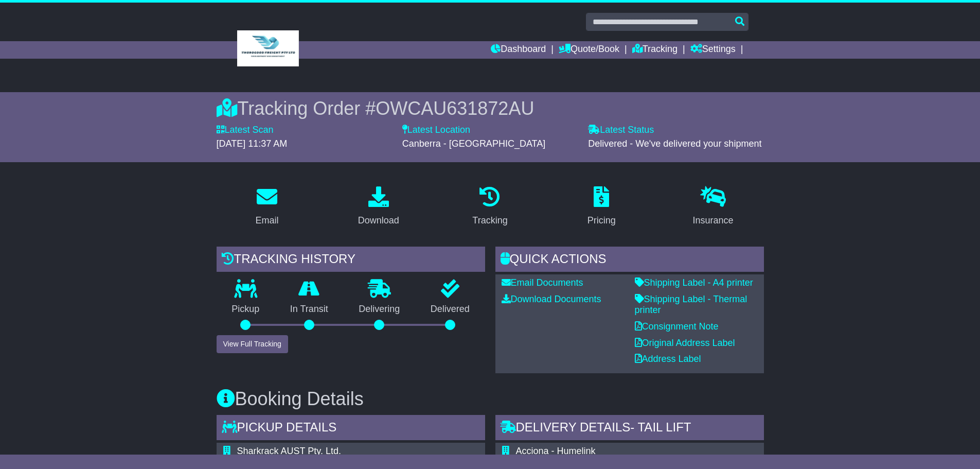  Describe the element at coordinates (621, 130) in the screenshot. I see `label: Latest Status` at that location.